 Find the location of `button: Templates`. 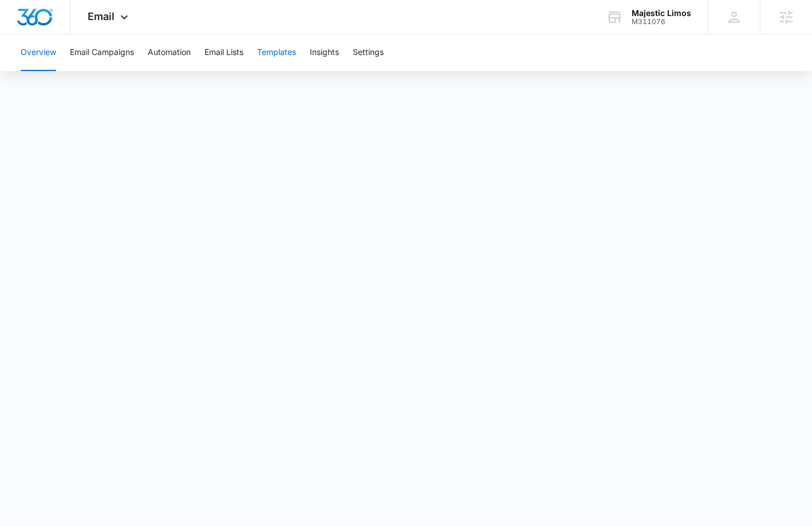

button: Templates is located at coordinates (277, 53).